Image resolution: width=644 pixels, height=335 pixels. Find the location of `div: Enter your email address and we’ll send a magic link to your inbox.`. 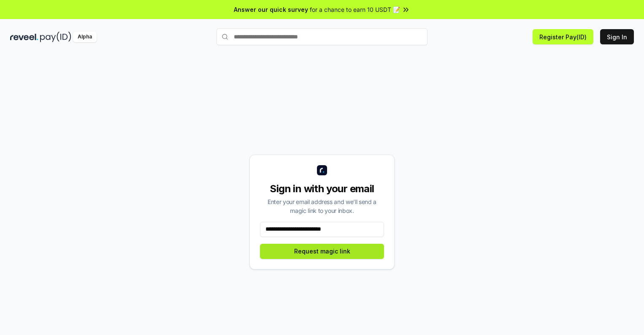

div: Enter your email address and we’ll send a magic link to your inbox. is located at coordinates (322, 206).